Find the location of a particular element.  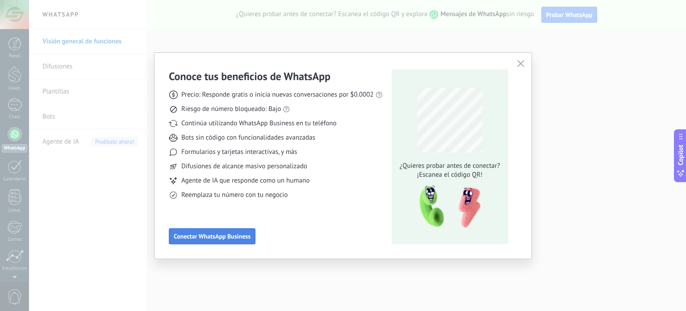

span: Difusiones de alcance masivo personalizado is located at coordinates (244, 166).